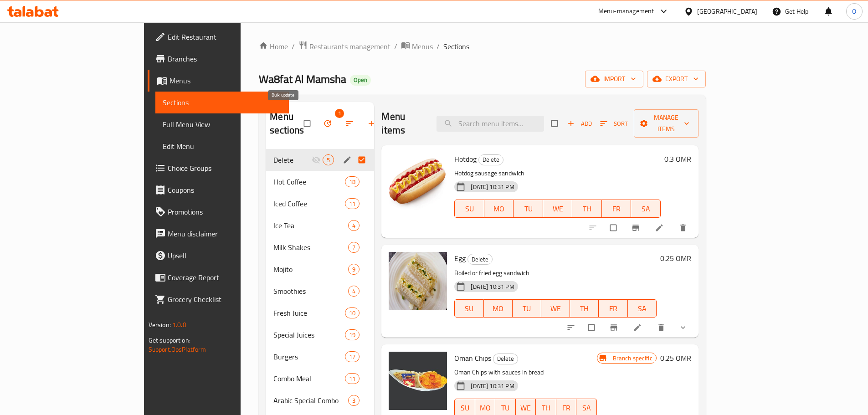 The height and width of the screenshot is (415, 868). What do you see at coordinates (587, 208) in the screenshot?
I see `span: TH` at bounding box center [587, 208].